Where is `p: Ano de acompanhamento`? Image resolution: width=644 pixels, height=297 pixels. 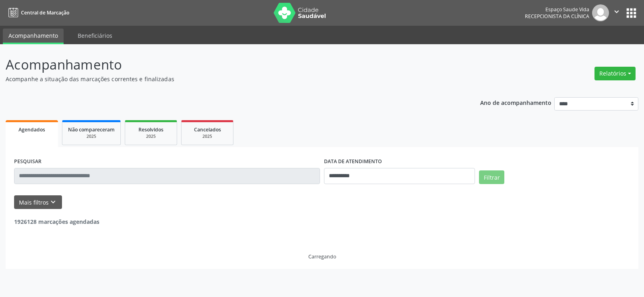
p: Ano de acompanhamento is located at coordinates (515, 102).